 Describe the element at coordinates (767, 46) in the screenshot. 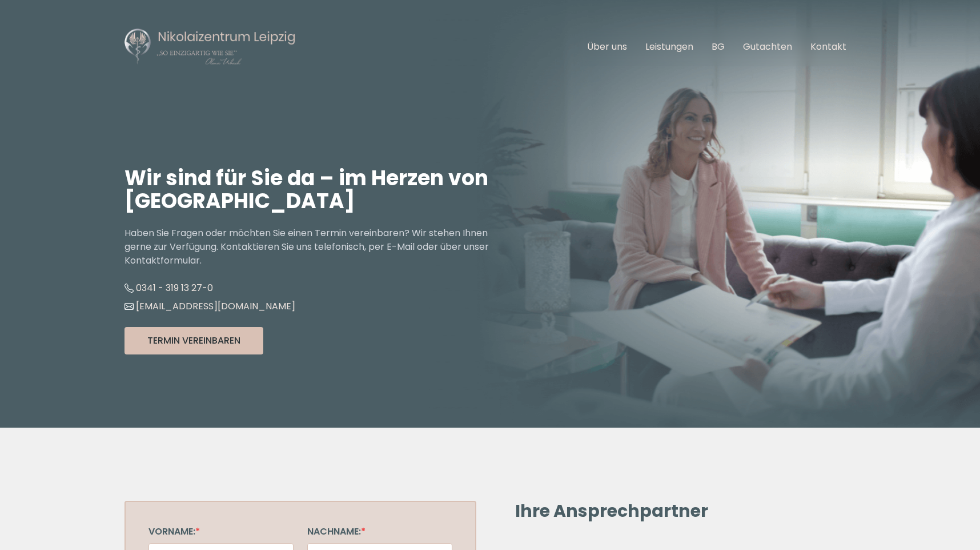

I see `a: Gutachten` at that location.